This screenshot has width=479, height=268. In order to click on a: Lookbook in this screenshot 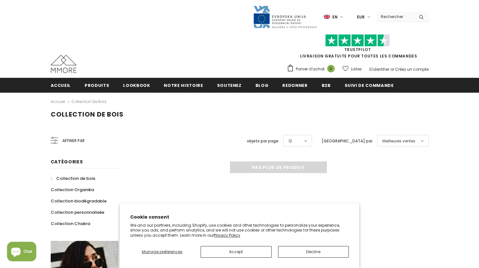, I will do `click(136, 85)`.